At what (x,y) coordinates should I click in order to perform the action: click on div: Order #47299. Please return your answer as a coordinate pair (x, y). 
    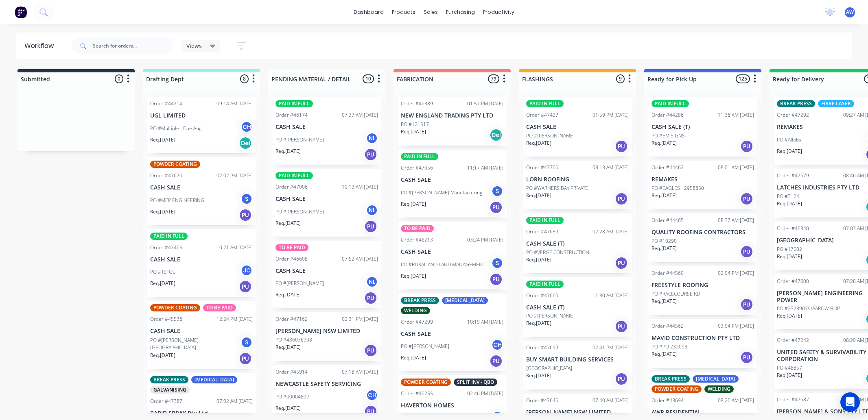
    Looking at the image, I should click on (417, 322).